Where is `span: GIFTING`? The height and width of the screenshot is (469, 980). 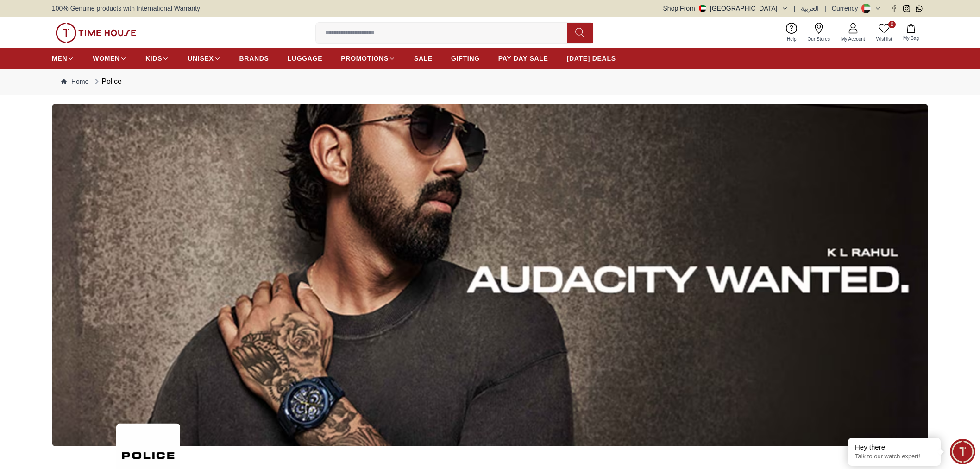 span: GIFTING is located at coordinates (466, 58).